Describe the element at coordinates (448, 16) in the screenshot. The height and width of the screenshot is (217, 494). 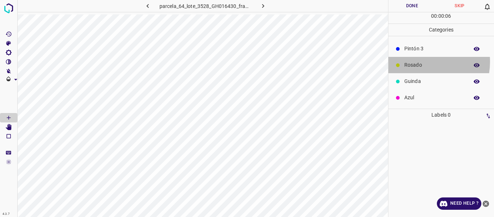
I see `p: 06` at that location.